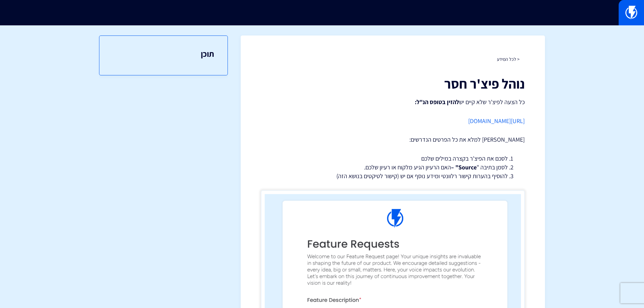 This screenshot has width=644, height=308. Describe the element at coordinates (393, 176) in the screenshot. I see `li: להוסיף בהערות קישור רלוונטי ומידע נוסף אם יש (קישור לטיקטים בנושא הזה)` at that location.